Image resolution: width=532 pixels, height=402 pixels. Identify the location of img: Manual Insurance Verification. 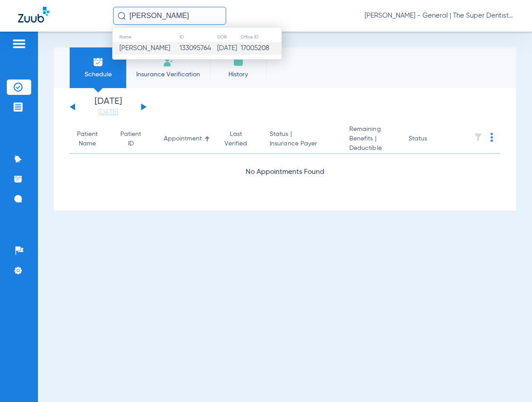
(168, 62).